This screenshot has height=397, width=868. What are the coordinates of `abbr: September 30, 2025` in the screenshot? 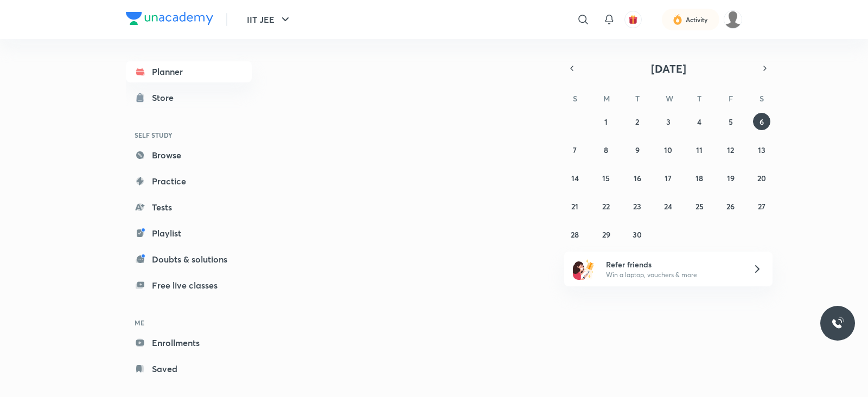 It's located at (637, 235).